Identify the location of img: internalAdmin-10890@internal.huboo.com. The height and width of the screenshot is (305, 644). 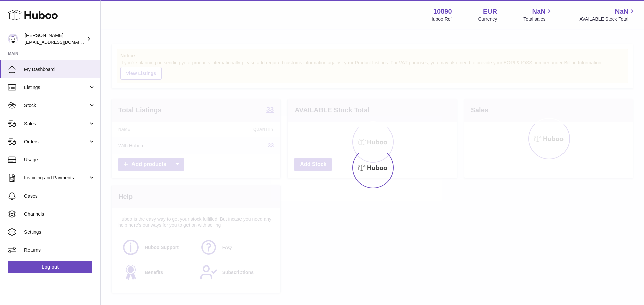
(13, 39).